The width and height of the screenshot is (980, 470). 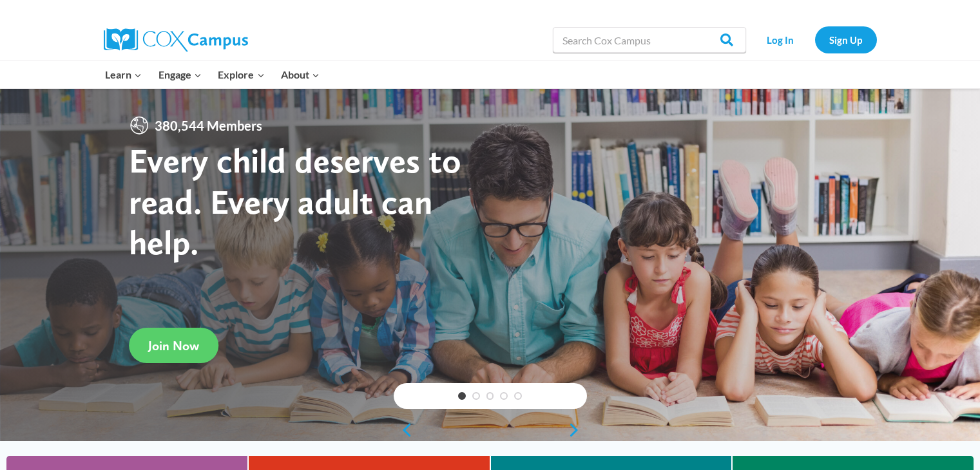 I want to click on a: Sign Up, so click(x=846, y=40).